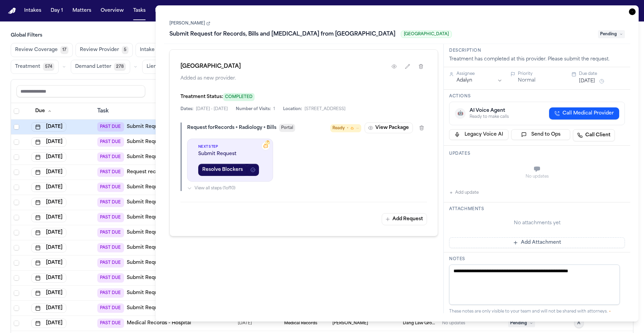  I want to click on button: Demand Letter278, so click(101, 67).